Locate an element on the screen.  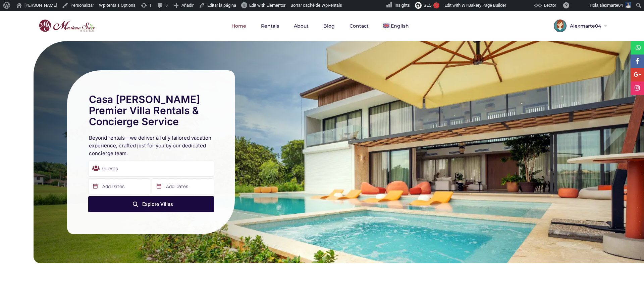
a: English is located at coordinates (396, 26).